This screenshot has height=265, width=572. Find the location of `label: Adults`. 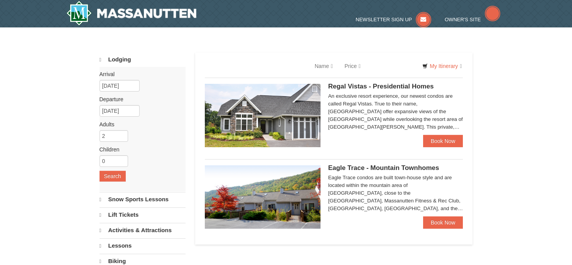

label: Adults is located at coordinates (140, 124).